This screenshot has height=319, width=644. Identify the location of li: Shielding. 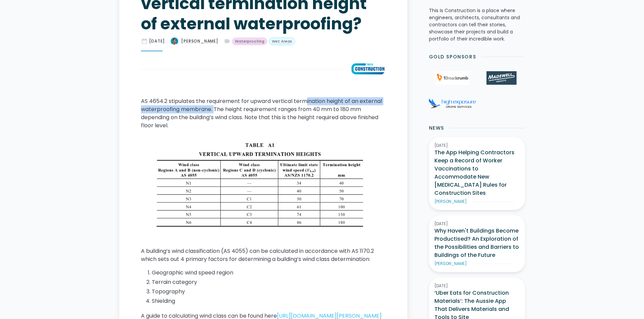
(269, 301).